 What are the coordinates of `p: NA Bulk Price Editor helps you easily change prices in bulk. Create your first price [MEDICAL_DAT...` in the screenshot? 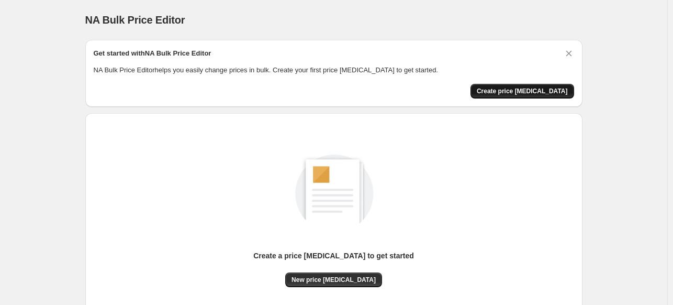 It's located at (334, 70).